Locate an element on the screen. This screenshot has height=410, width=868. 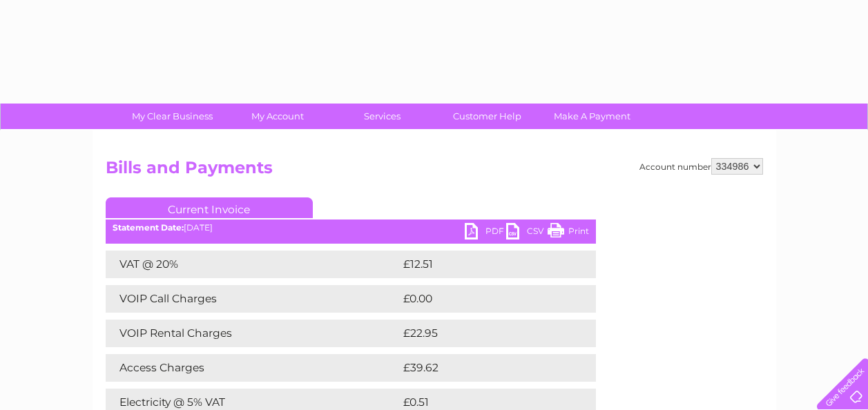
a: Current Invoice is located at coordinates (209, 207).